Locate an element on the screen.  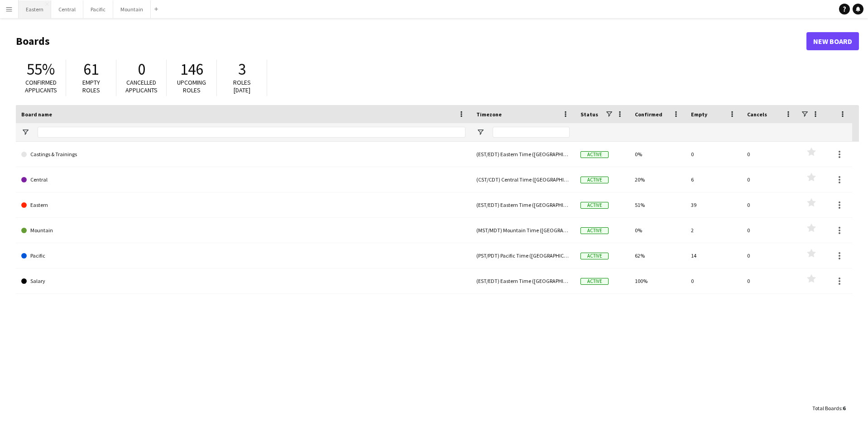
a: Castings & Trainings is located at coordinates (243, 155).